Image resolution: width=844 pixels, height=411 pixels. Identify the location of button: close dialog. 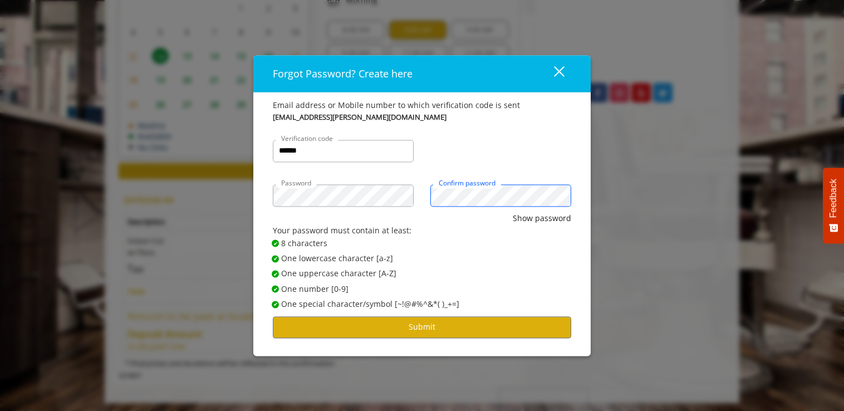
(552, 73).